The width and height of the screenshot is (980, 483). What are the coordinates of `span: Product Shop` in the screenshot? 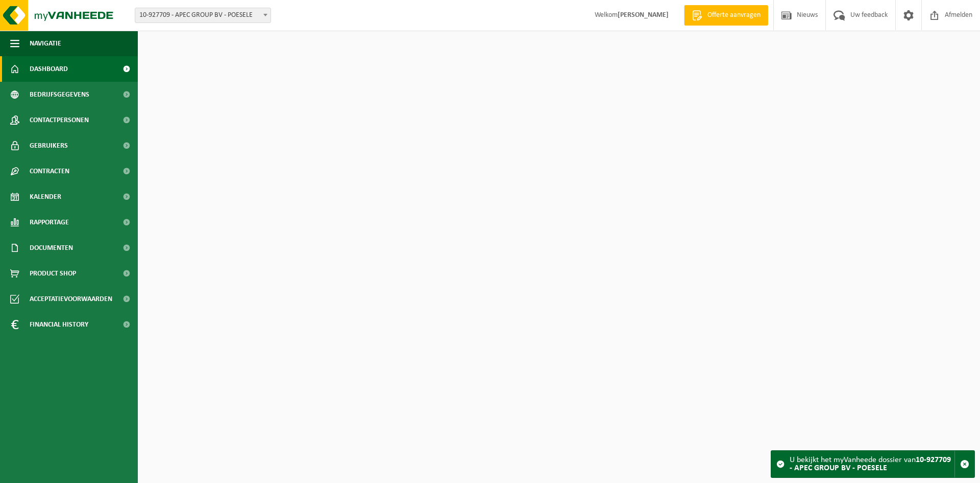 It's located at (53, 273).